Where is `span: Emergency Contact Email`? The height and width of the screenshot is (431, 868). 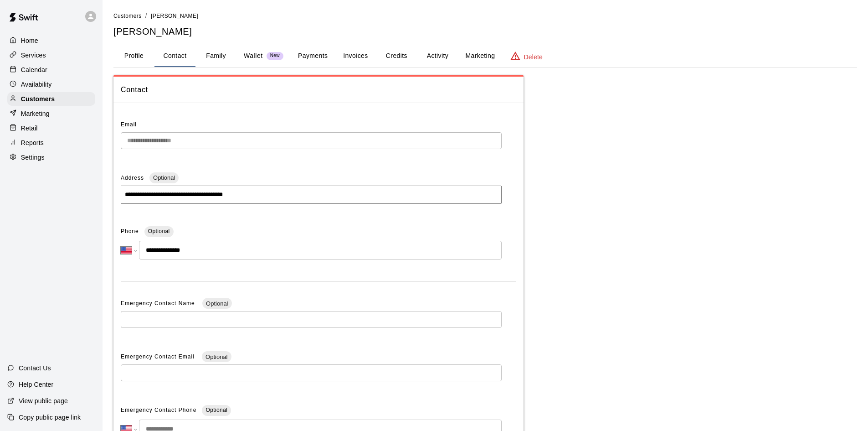
span: Emergency Contact Email is located at coordinates (158, 356).